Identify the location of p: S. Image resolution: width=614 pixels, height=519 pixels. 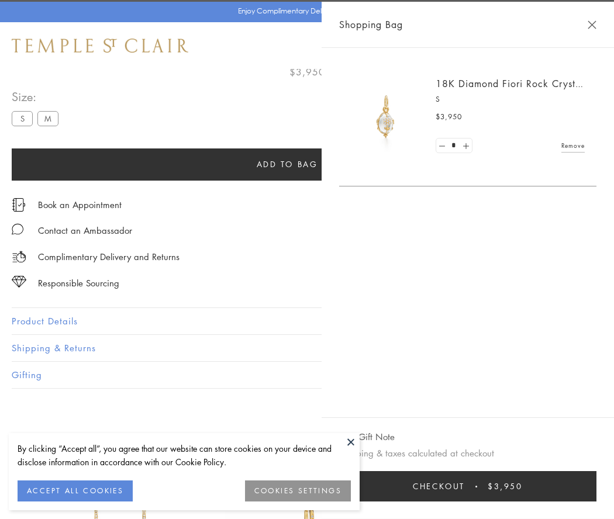
(510, 99).